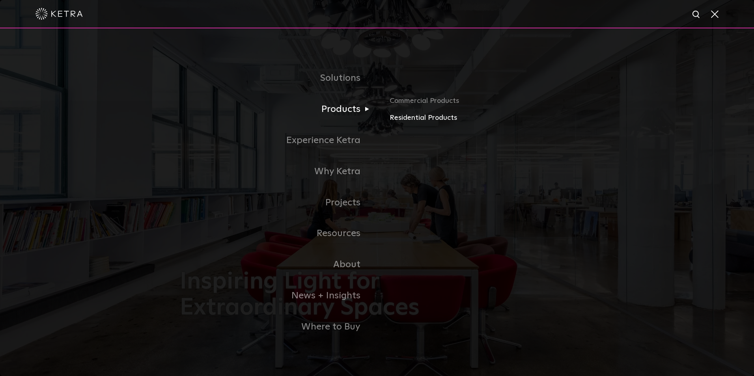 The height and width of the screenshot is (376, 754). What do you see at coordinates (482, 118) in the screenshot?
I see `a: Residential Products` at bounding box center [482, 118].